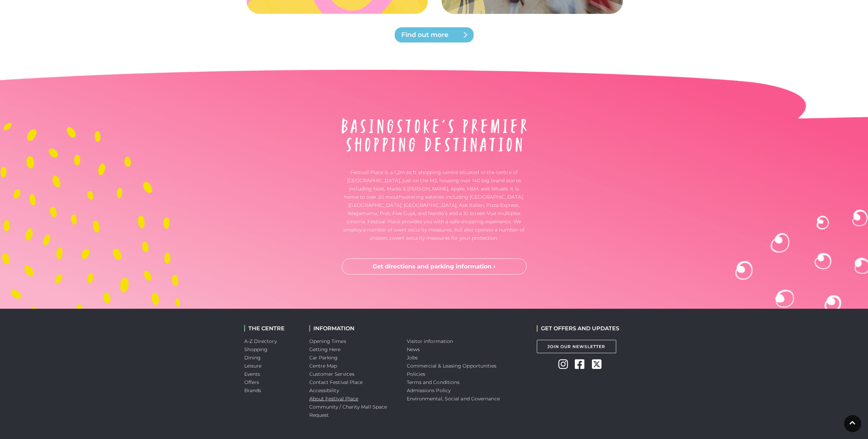  I want to click on a: Community / Charity Mall Space Request, so click(349, 410).